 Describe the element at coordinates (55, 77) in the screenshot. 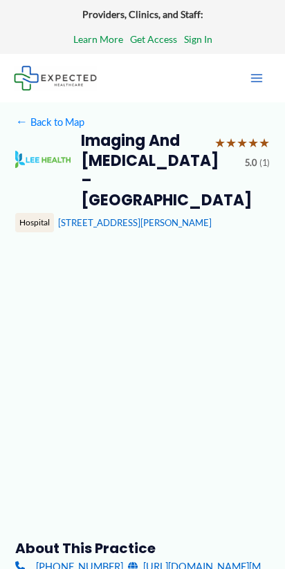

I see `img: Expected Healthcare Logo - side, dark font, small` at that location.